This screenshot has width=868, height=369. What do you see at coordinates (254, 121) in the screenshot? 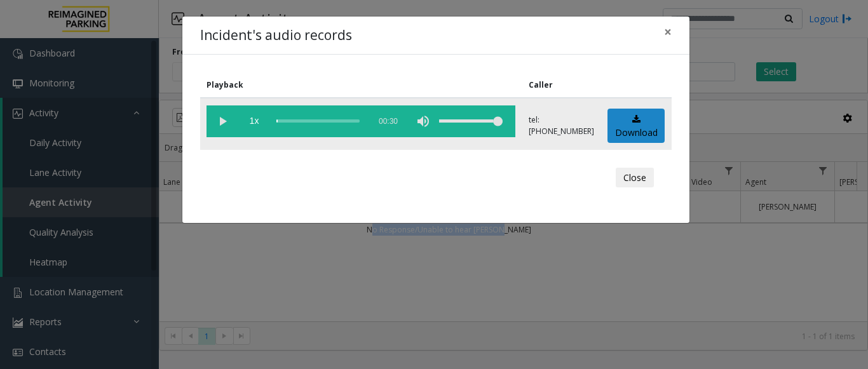
I see `span: playback speed button` at bounding box center [254, 121].